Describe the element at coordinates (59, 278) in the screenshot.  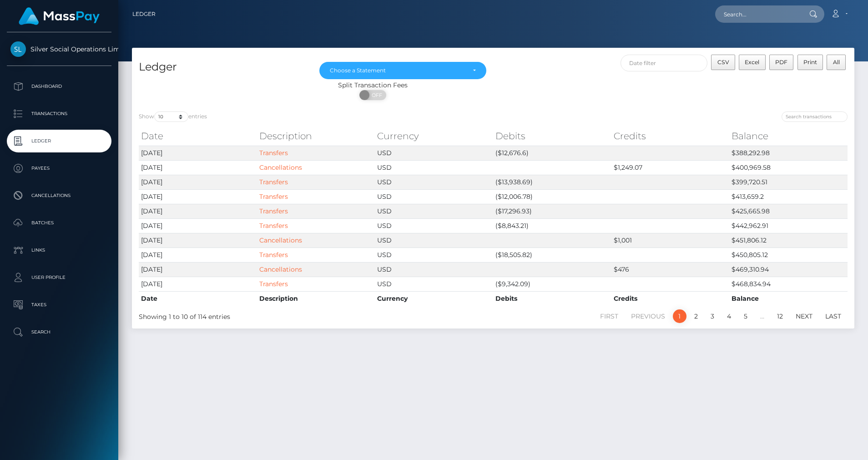
I see `p: User Profile` at that location.